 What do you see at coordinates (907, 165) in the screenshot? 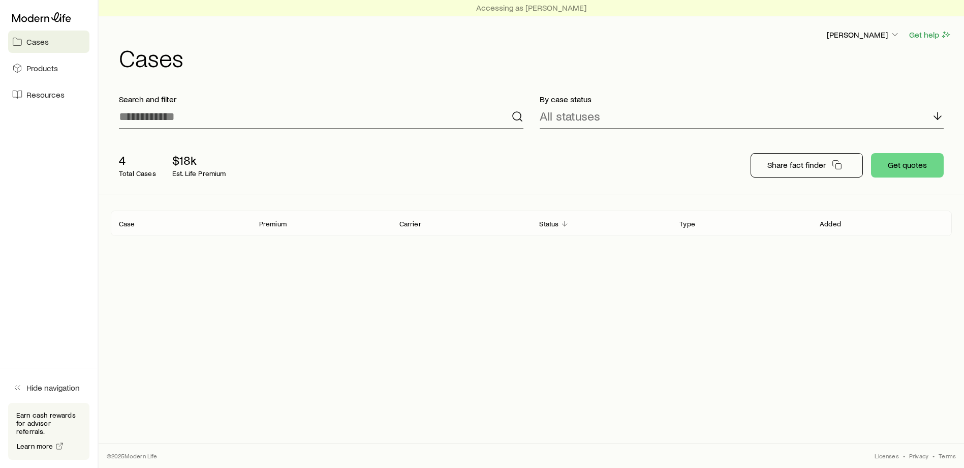
I see `button: Get quotes` at bounding box center [907, 165].